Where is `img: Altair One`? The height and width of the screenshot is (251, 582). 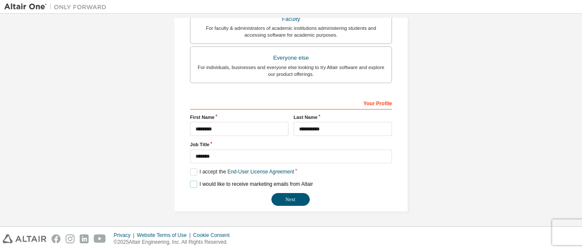
img: Altair One is located at coordinates (58, 7).